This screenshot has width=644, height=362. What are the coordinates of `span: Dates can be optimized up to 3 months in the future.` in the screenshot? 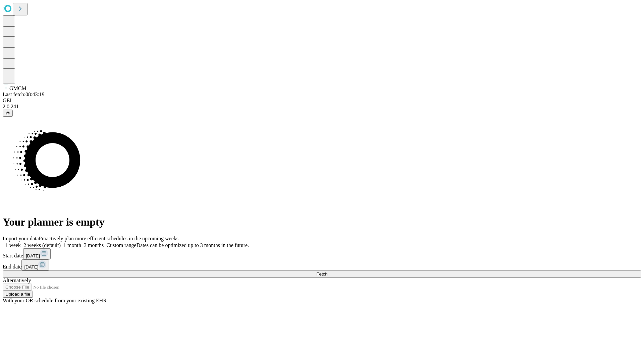 It's located at (192, 245).